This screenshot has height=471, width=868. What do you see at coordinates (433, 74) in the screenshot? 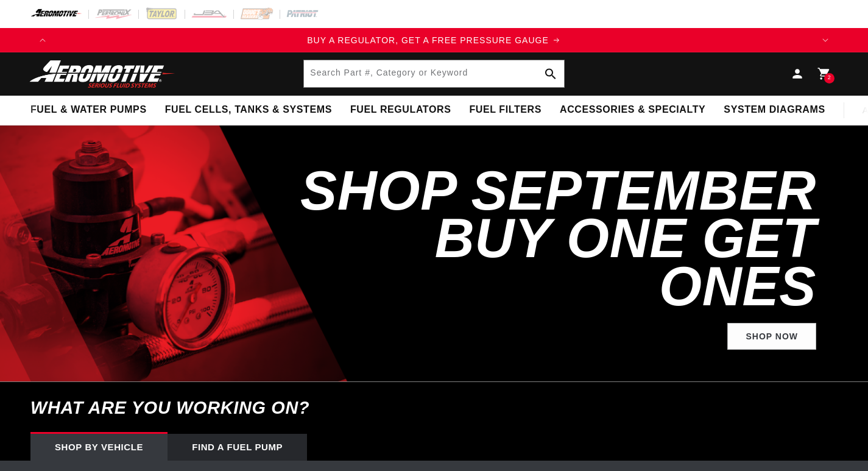
I see `input: Search Part #, Category or Keyword` at bounding box center [433, 74].